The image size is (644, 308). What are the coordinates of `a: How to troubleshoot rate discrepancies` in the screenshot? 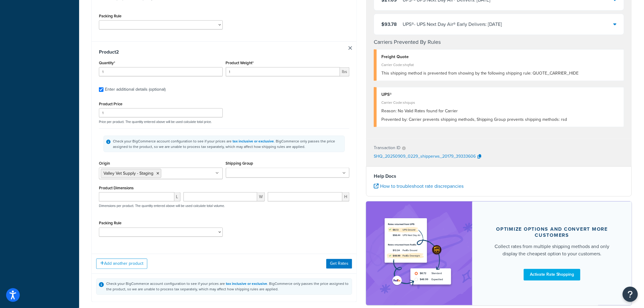 It's located at (418, 186).